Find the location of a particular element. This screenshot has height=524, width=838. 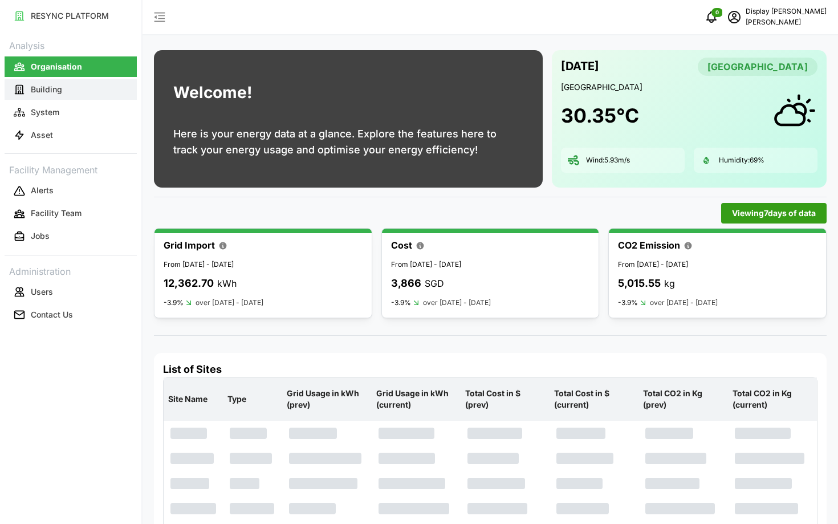

p: Cost is located at coordinates (401, 245).